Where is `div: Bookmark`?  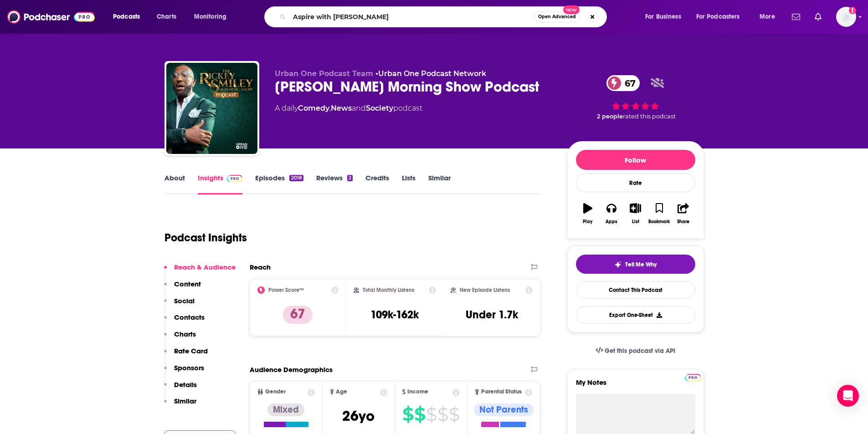
div: Bookmark is located at coordinates (659, 222).